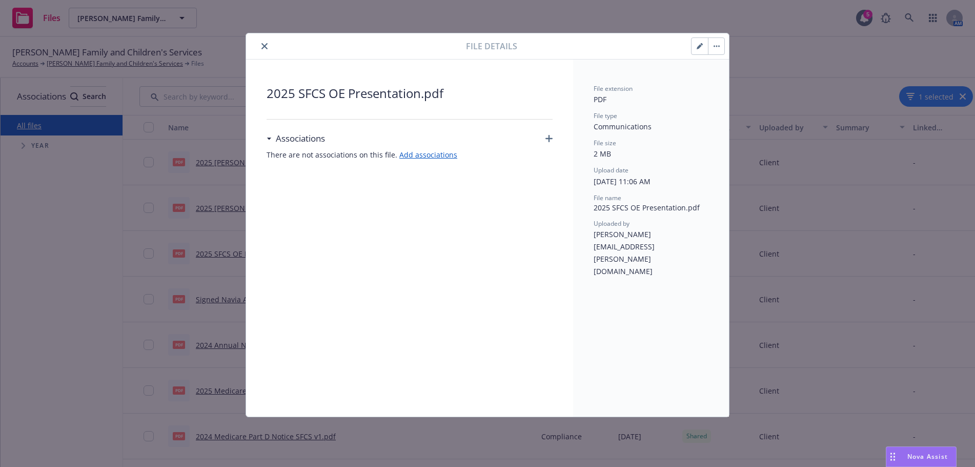 The height and width of the screenshot is (467, 975). What do you see at coordinates (608, 197) in the screenshot?
I see `span: File name` at bounding box center [608, 197].